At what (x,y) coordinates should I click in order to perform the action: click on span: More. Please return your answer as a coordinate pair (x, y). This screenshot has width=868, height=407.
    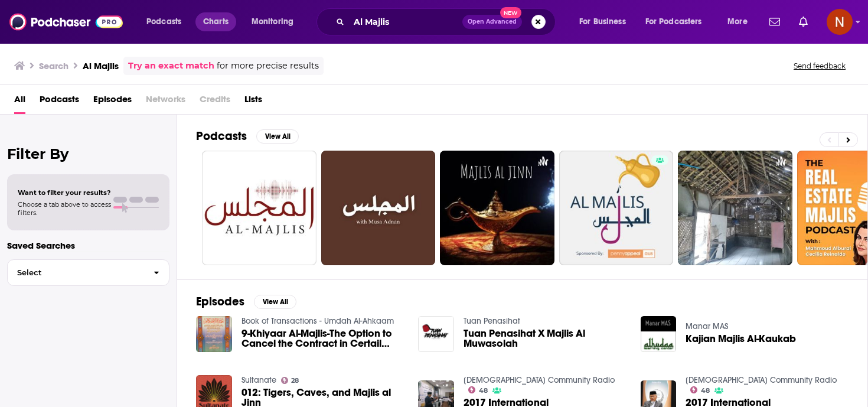
    Looking at the image, I should click on (737, 22).